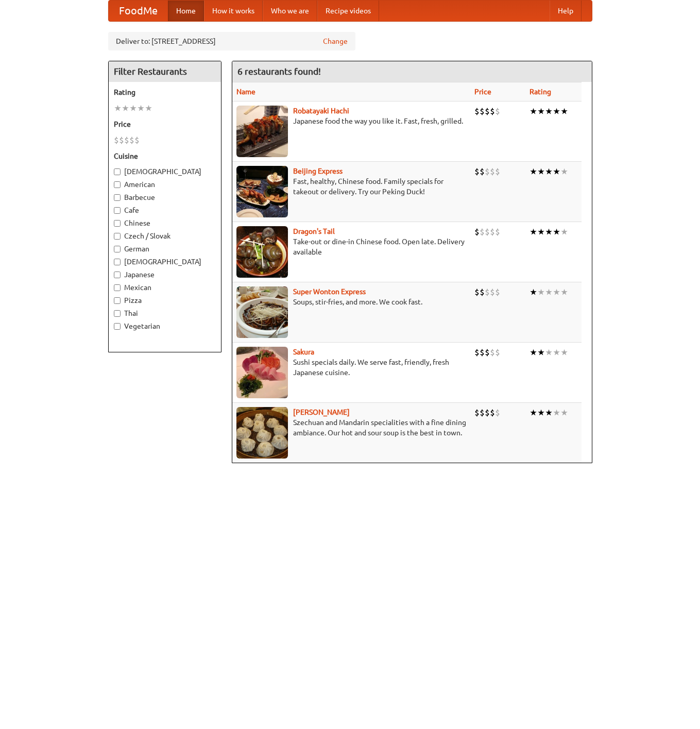 This screenshot has height=729, width=700. I want to click on img: robatayaki.jpg, so click(262, 131).